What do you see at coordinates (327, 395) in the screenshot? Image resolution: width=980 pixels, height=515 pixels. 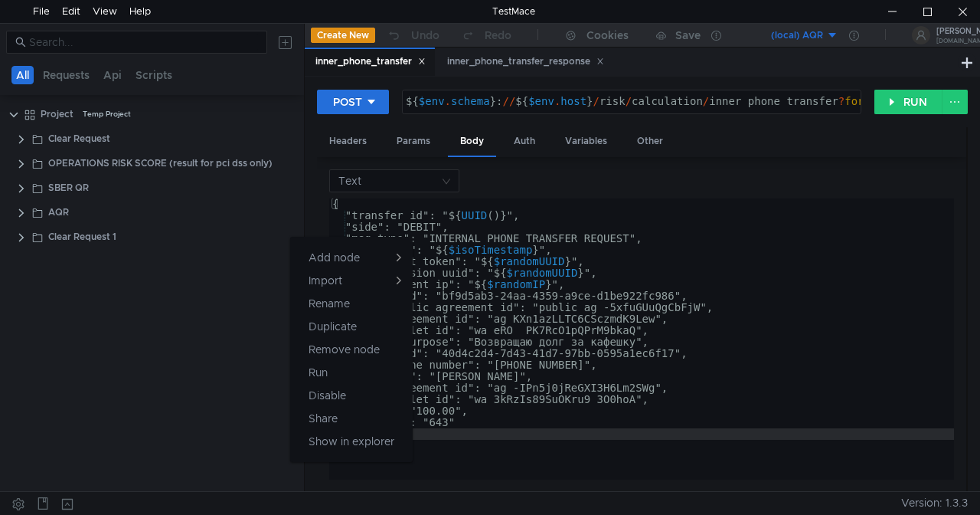 I see `app-tour-anchor: Disable` at bounding box center [327, 395].